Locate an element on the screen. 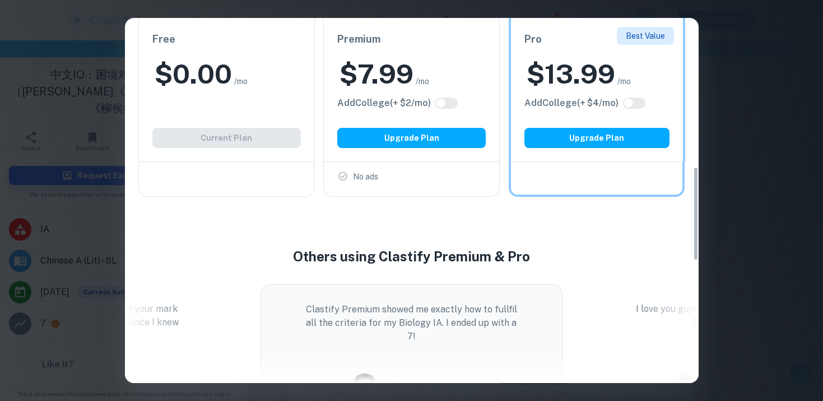 Image resolution: width=823 pixels, height=401 pixels. h2: $ 7.99 is located at coordinates (377, 74).